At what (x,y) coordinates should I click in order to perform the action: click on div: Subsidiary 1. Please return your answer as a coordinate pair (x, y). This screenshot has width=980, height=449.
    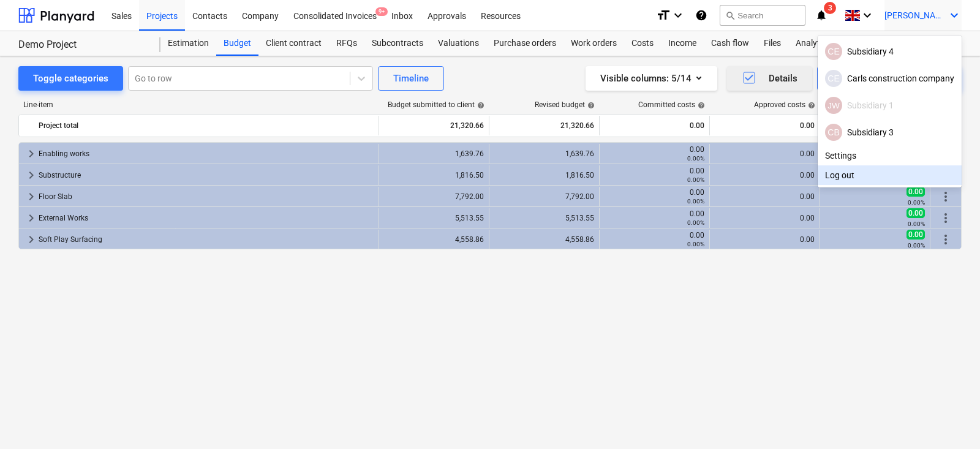
    Looking at the image, I should click on (889, 105).